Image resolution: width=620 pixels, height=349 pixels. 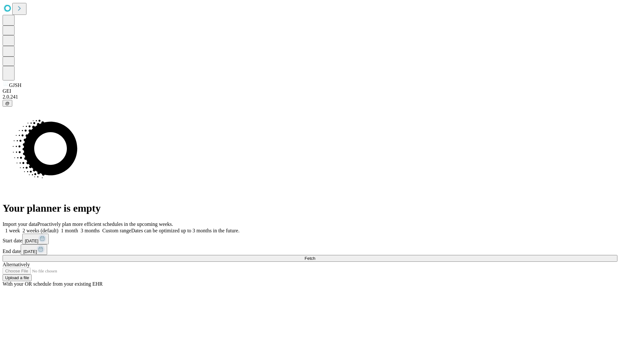 What do you see at coordinates (17, 278) in the screenshot?
I see `button: Upload a file` at bounding box center [17, 278].